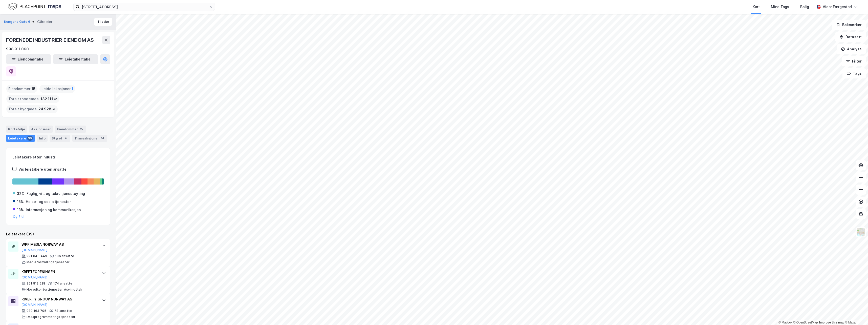 This screenshot has width=868, height=325. I want to click on div: 16%, so click(20, 202).